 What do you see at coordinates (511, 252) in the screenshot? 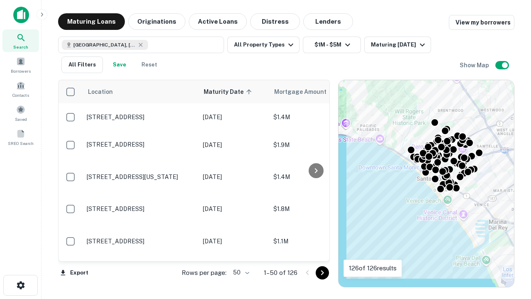
I see `div: Chat Widget` at bounding box center [511, 252].